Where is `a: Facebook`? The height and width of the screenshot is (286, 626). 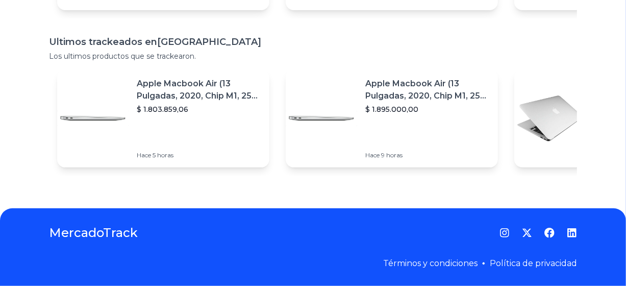
a: Facebook is located at coordinates (549, 233).